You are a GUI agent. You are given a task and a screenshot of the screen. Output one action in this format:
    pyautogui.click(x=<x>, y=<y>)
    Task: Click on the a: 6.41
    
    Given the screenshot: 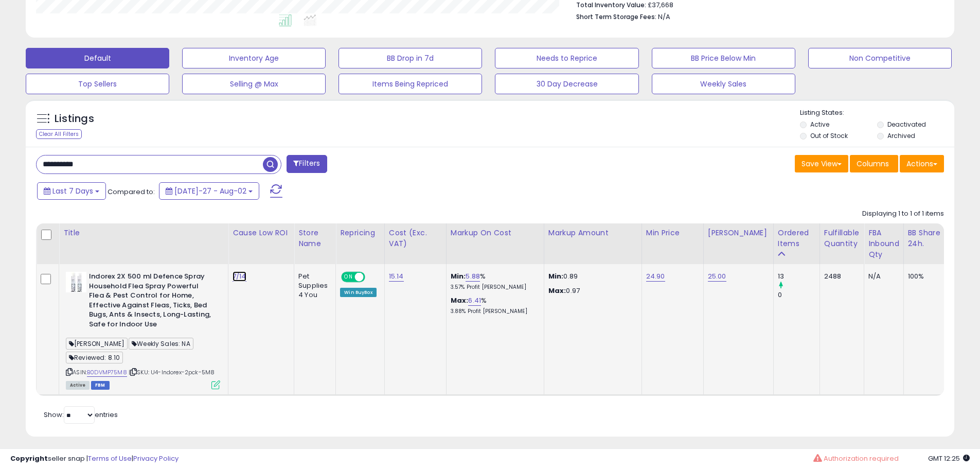 What is the action you would take?
    pyautogui.click(x=475, y=300)
    